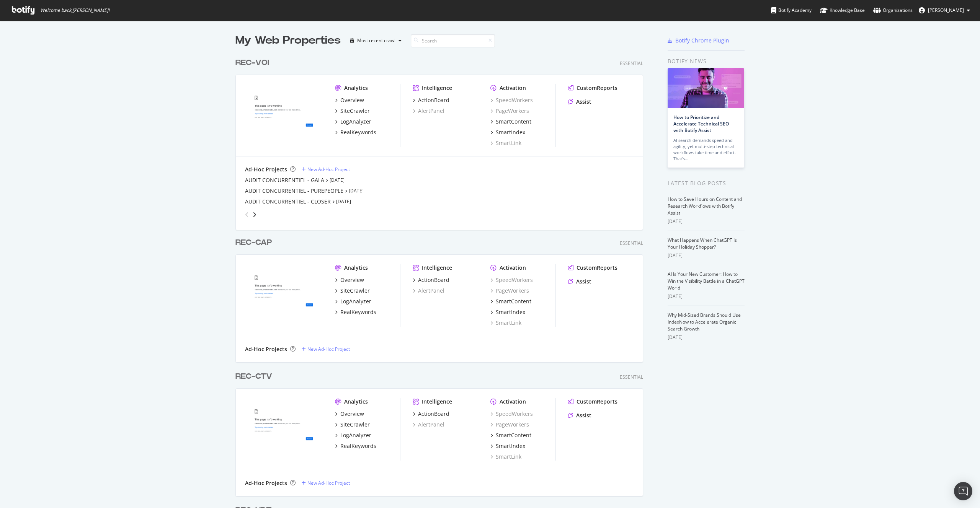 The image size is (980, 508). Describe the element at coordinates (255, 377) in the screenshot. I see `a: REC-CTV` at that location.